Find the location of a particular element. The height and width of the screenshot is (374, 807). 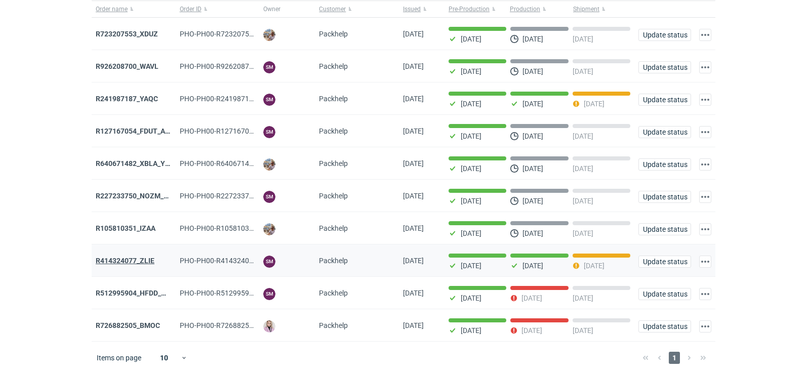

a: R414324077_ZLIE is located at coordinates (125, 261).